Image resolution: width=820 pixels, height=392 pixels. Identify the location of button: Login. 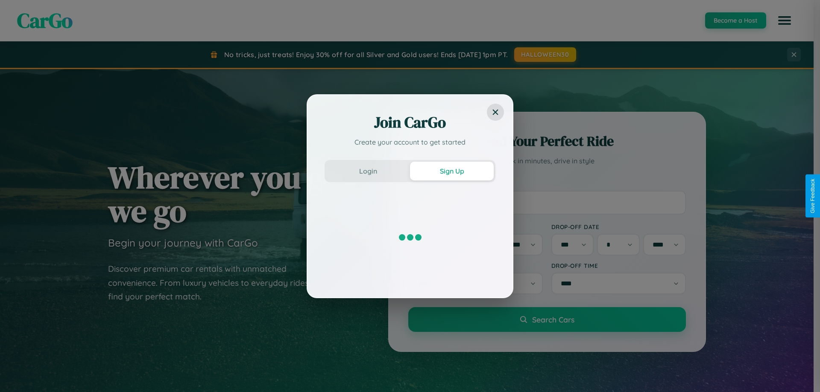
(368, 171).